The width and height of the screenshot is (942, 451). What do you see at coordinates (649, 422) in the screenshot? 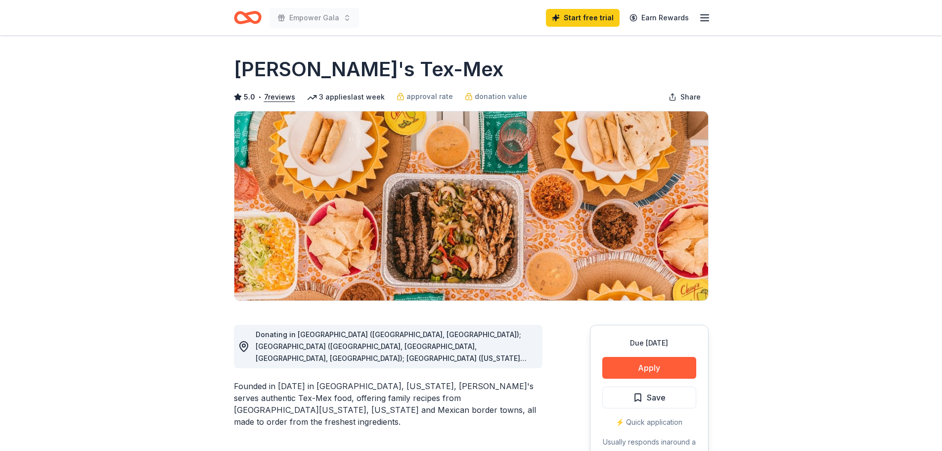
I see `div: ⚡️ Quick application` at bounding box center [649, 422].